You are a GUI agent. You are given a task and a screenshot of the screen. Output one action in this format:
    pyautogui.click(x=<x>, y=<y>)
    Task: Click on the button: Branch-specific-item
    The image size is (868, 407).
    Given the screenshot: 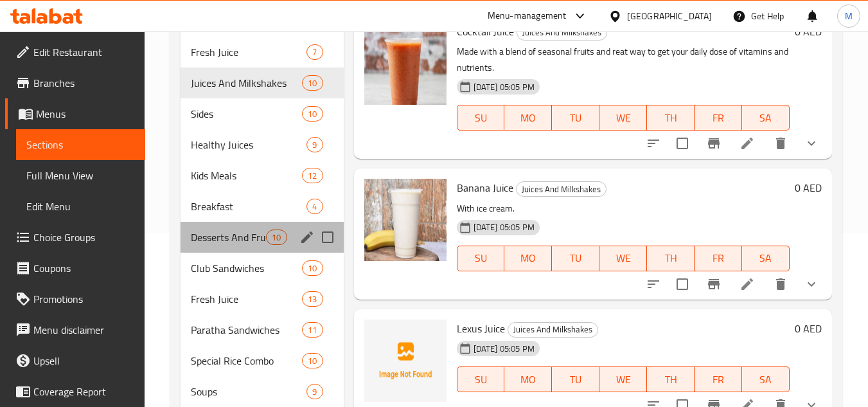 What is the action you would take?
    pyautogui.click(x=714, y=144)
    